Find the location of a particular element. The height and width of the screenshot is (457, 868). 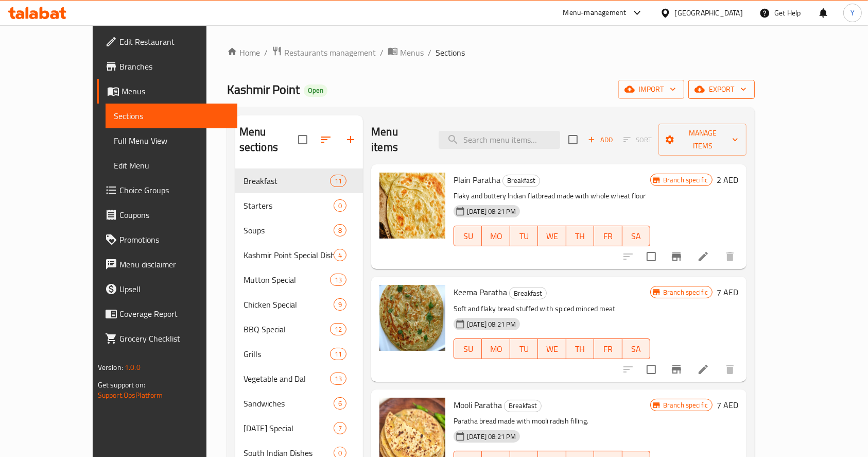

div: Grills11 is located at coordinates (299, 354).